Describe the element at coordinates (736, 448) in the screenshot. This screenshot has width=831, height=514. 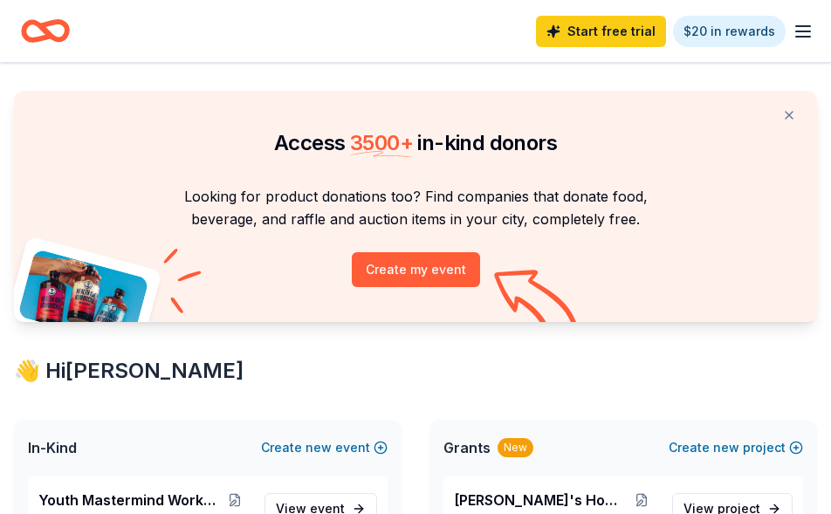
I see `button: Createnewproject` at that location.